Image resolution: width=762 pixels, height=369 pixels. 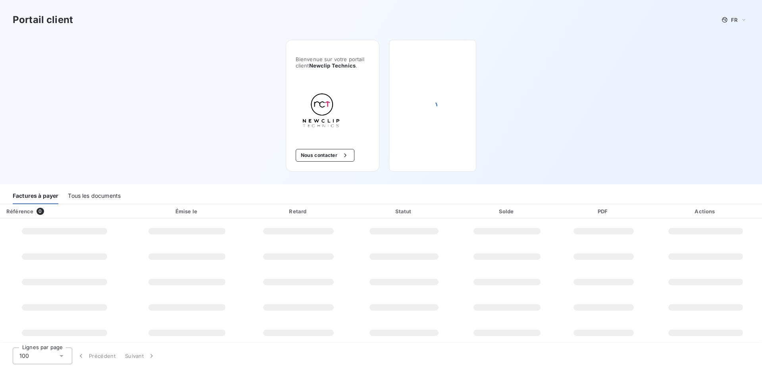 What do you see at coordinates (321, 112) in the screenshot?
I see `img: Company logo` at bounding box center [321, 112].